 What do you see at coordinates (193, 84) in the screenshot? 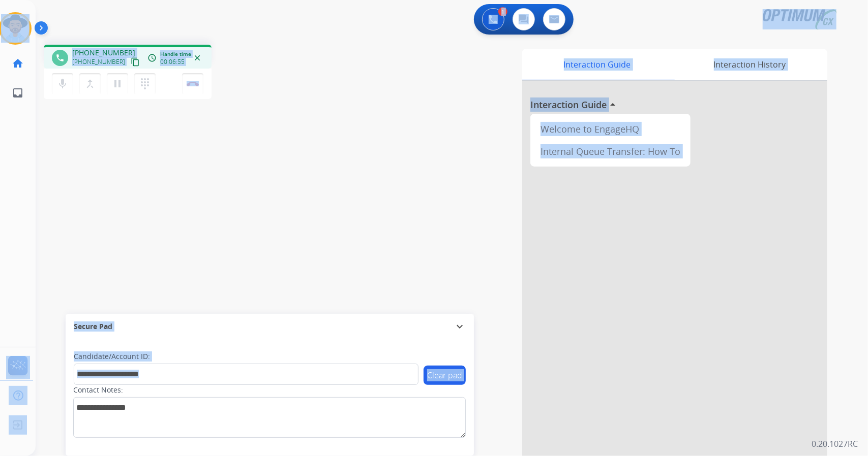
I see `img: control` at bounding box center [193, 84].